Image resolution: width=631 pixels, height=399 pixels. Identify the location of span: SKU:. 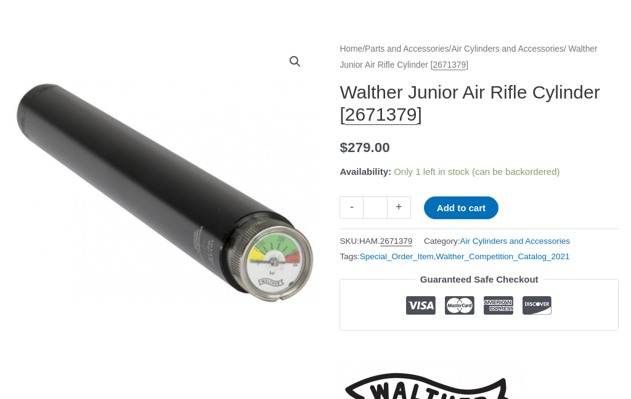
(376, 241).